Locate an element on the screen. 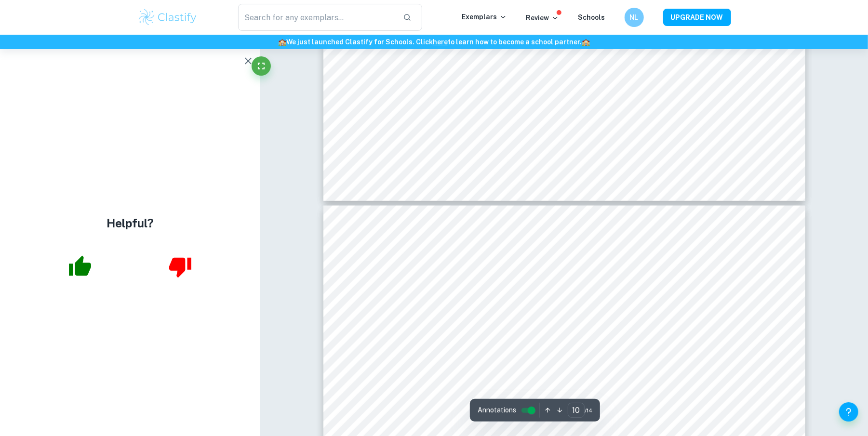 Image resolution: width=868 pixels, height=436 pixels. p: Exemplars is located at coordinates (484, 17).